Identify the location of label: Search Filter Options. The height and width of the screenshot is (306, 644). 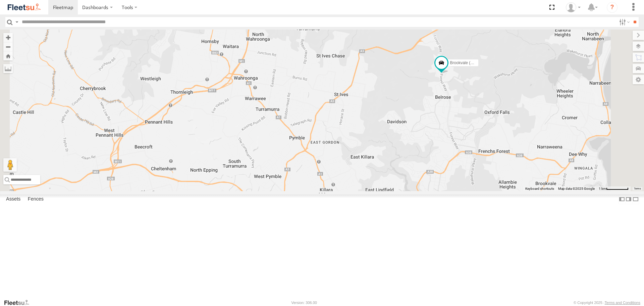
(624, 22).